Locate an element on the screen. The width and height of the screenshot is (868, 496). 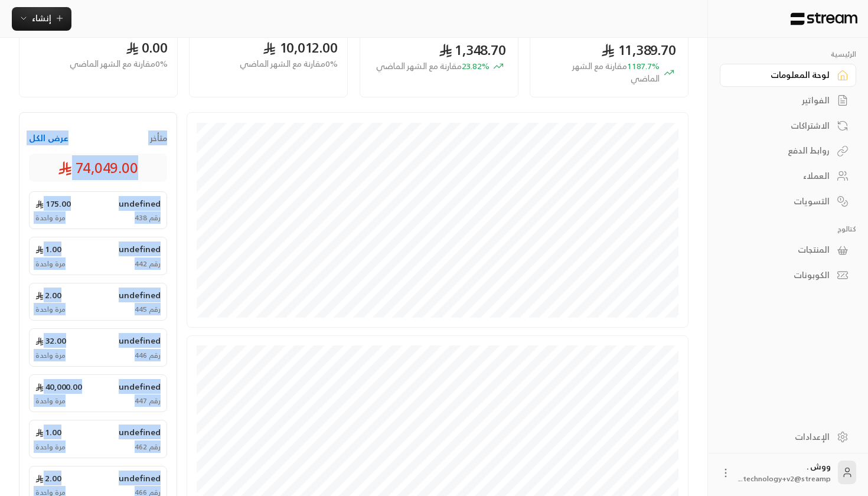
div: ووش . is located at coordinates (785, 473).